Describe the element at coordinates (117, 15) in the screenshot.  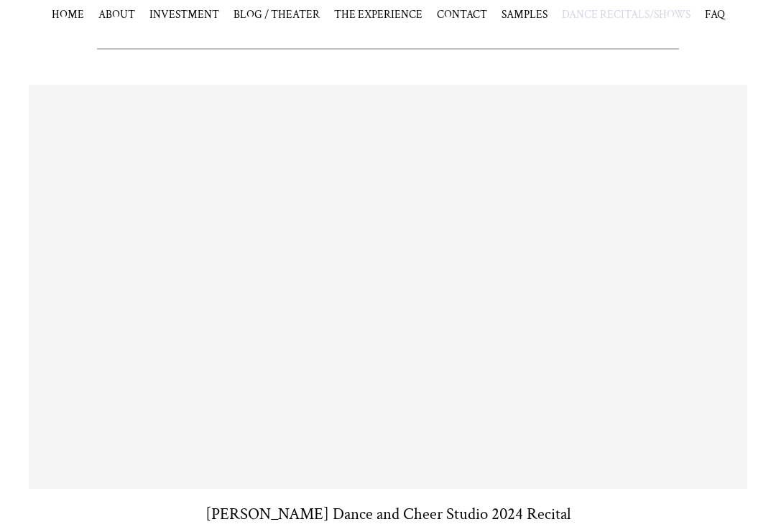
I see `a: ABOUT` at that location.